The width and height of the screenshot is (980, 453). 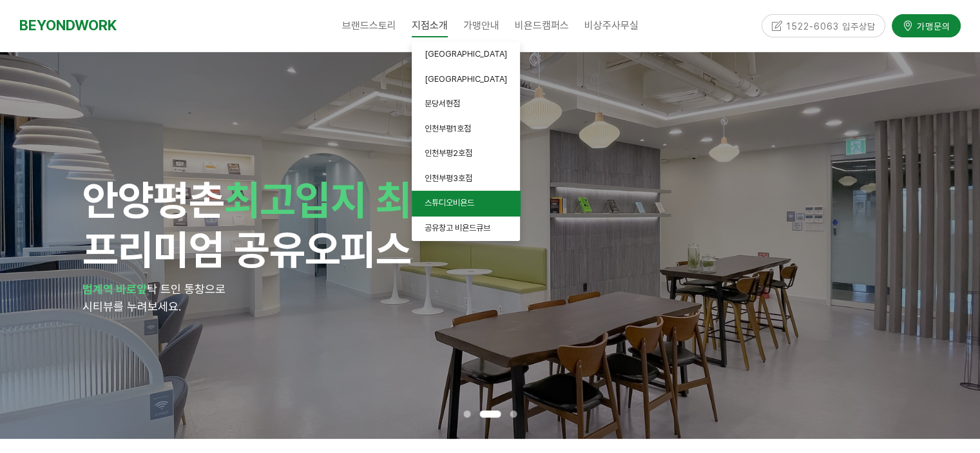 What do you see at coordinates (132, 306) in the screenshot?
I see `span: 시티뷰를 누려보세요.` at bounding box center [132, 306].